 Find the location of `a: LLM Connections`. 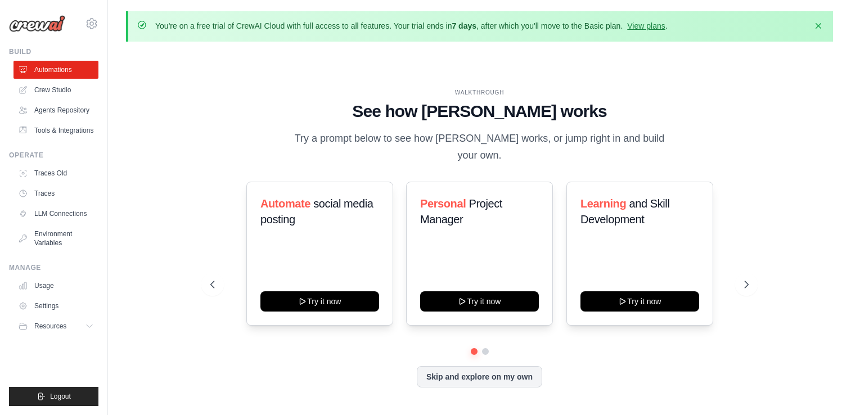

a: LLM Connections is located at coordinates (56, 214).